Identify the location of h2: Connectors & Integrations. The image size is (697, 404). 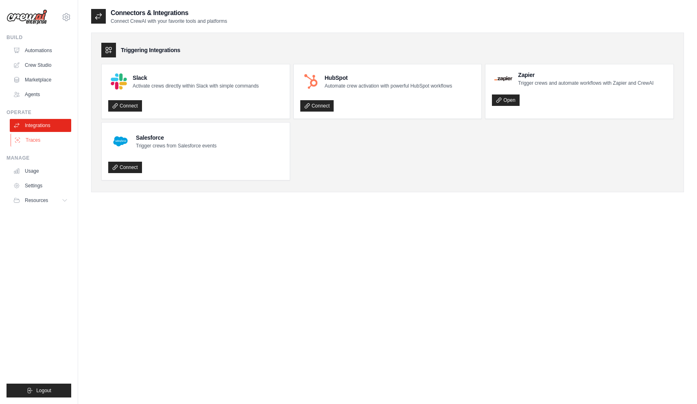
(169, 13).